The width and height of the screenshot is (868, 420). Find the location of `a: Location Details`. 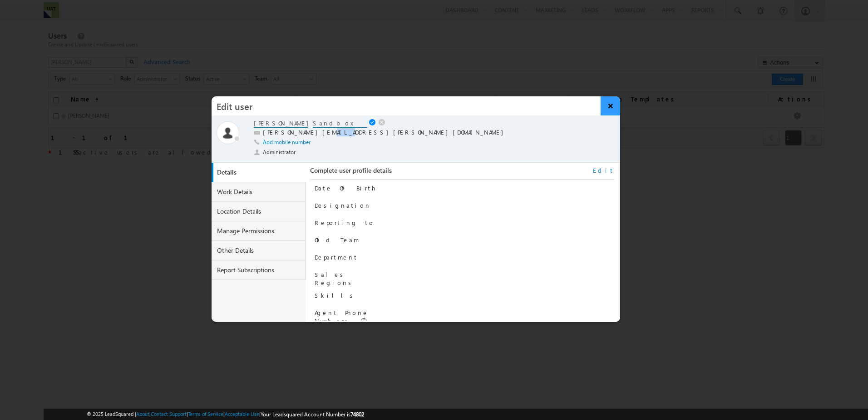

a: Location Details is located at coordinates (259, 211).